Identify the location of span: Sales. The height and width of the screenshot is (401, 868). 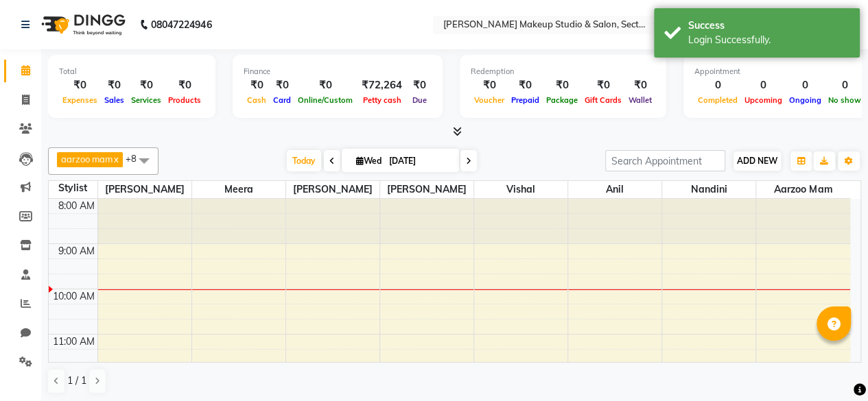
(114, 100).